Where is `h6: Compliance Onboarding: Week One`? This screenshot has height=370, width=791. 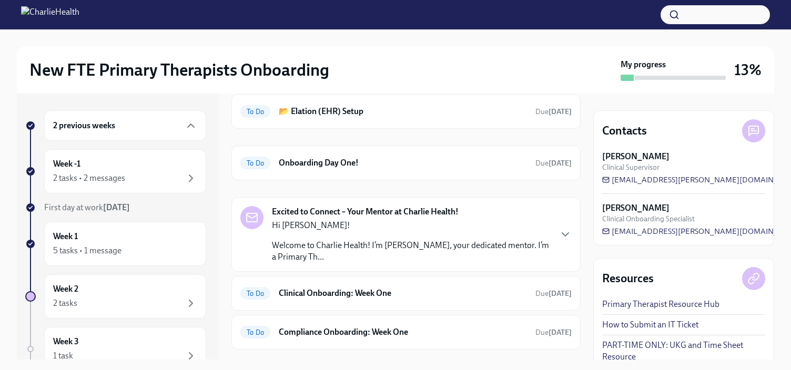
h6: Compliance Onboarding: Week One is located at coordinates (403, 332).